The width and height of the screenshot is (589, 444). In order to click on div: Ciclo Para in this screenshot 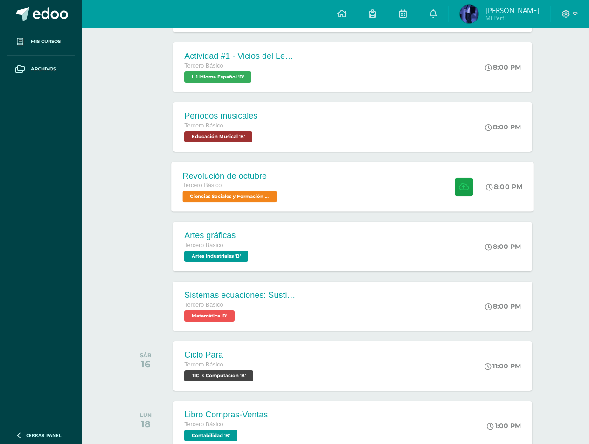, I will do `click(220, 354)`.